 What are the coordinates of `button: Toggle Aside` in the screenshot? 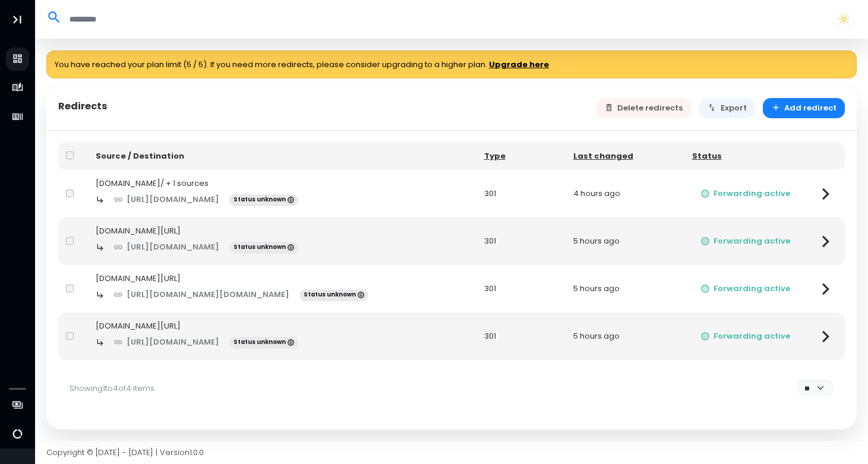 It's located at (18, 19).